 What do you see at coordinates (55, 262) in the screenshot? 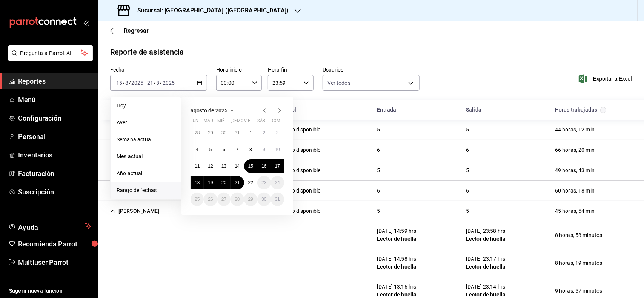
I see `span: Multiuser Parrot` at bounding box center [55, 262].